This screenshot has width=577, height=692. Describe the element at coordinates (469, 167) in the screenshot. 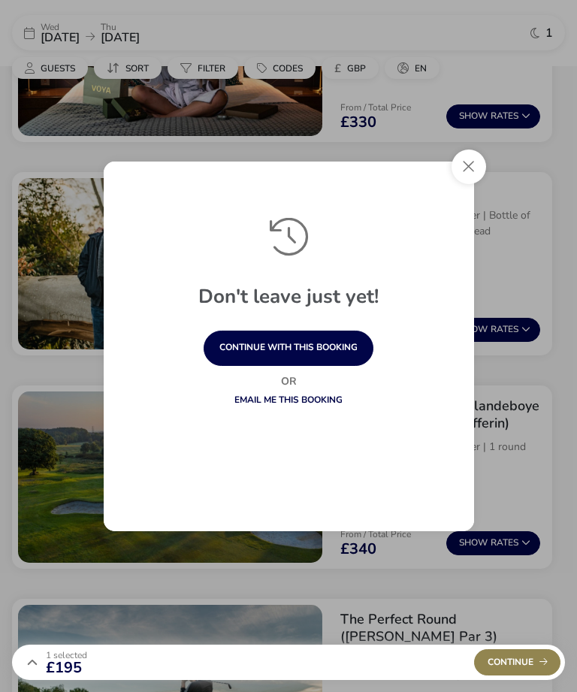

I see `button: Close` at that location.